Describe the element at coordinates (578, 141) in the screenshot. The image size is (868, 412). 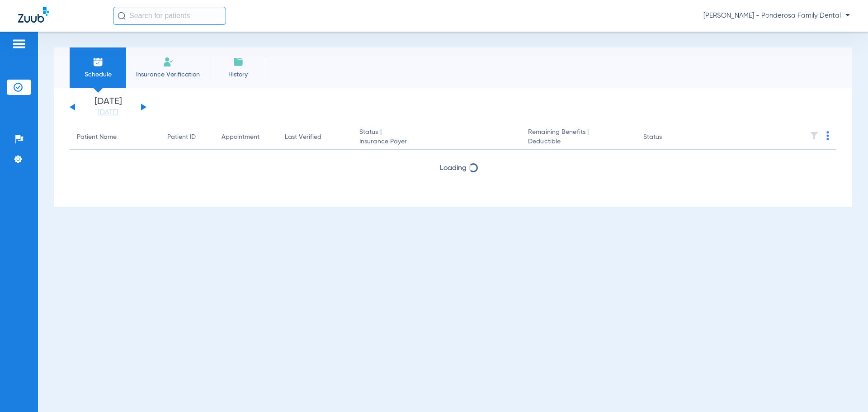
I see `span: Deductible` at that location.